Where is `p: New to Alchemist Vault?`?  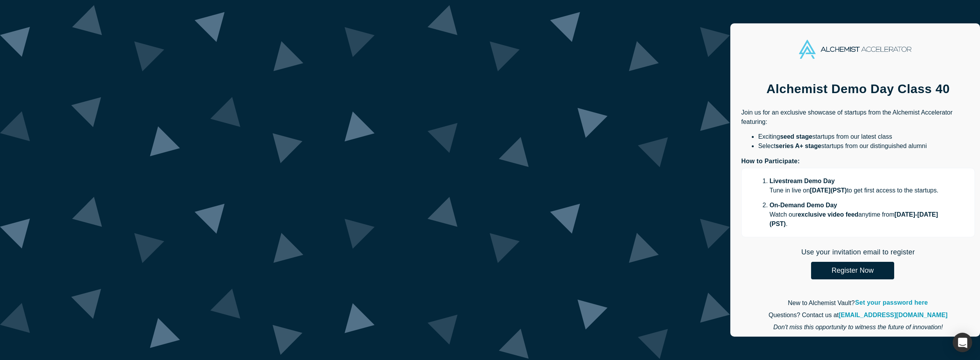
p: New to Alchemist Vault? is located at coordinates (858, 303).